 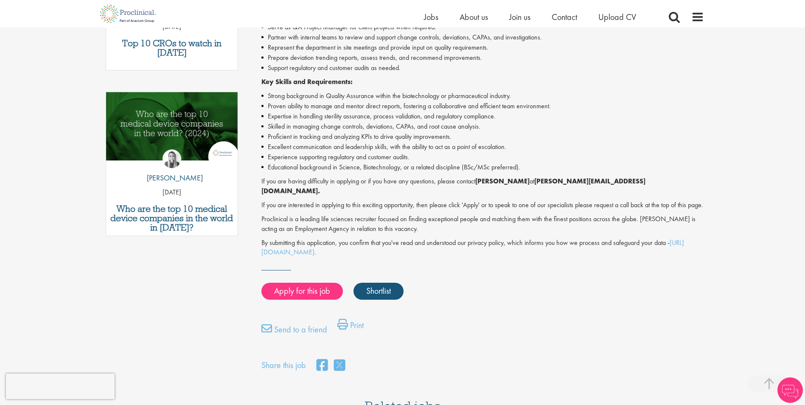 I want to click on p: If you are interested in applying to this exciting opportunity, then please click 'Apply' or to s..., so click(x=482, y=205).